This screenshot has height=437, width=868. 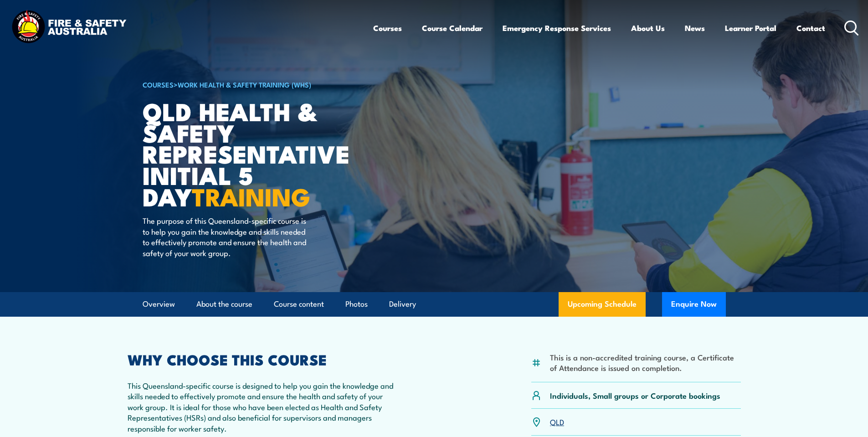 I want to click on a: Overview, so click(x=158, y=304).